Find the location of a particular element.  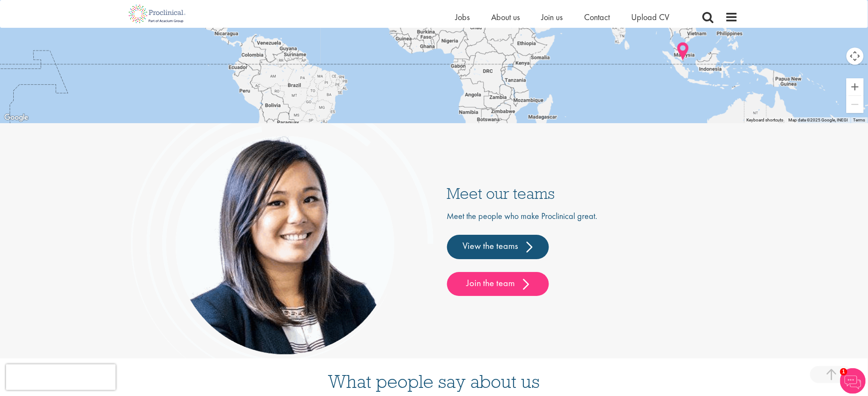

a: Jobs is located at coordinates (463, 17).